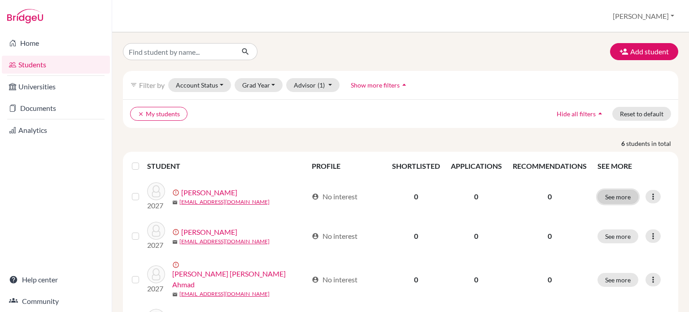 This screenshot has width=689, height=312. I want to click on a: Analytics, so click(56, 130).